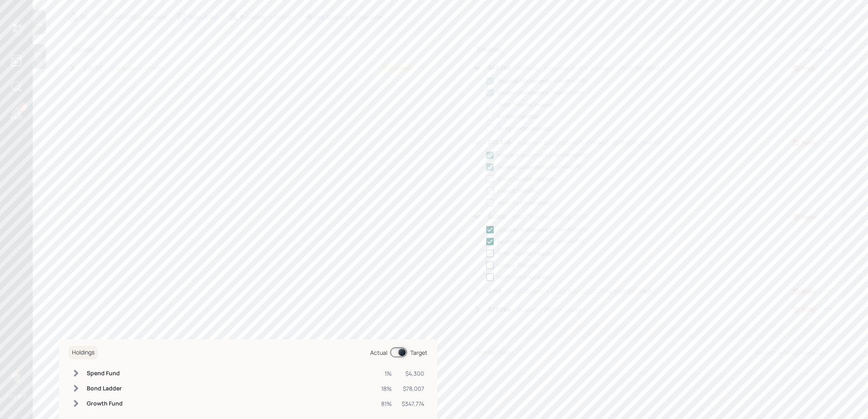 This screenshot has height=419, width=868. Describe the element at coordinates (387, 388) in the screenshot. I see `div: 18%` at that location.